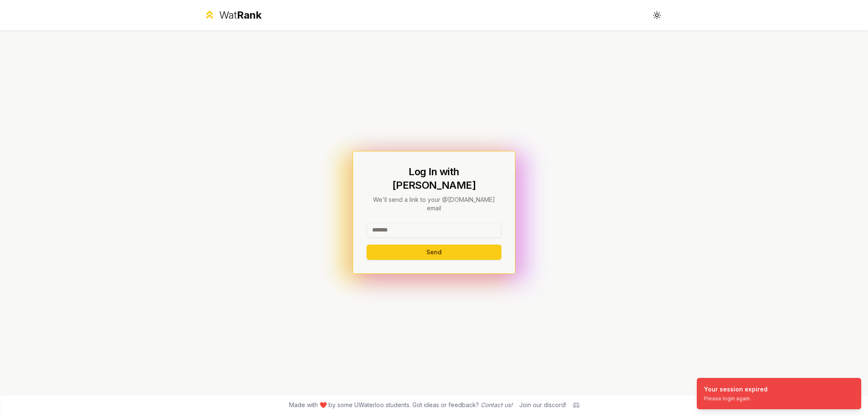  What do you see at coordinates (543, 405) in the screenshot?
I see `div: Join our discord!` at bounding box center [543, 405].